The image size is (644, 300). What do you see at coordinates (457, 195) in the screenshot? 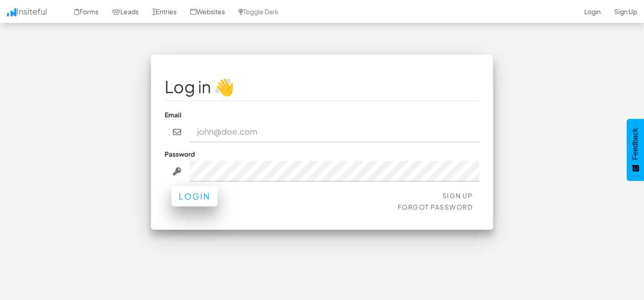
I see `a: Sign Up` at bounding box center [457, 195].